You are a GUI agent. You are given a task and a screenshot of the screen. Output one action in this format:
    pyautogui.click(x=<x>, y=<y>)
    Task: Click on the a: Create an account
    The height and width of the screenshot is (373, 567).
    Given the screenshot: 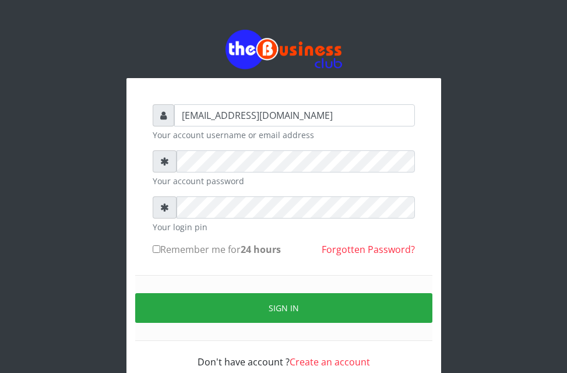 What is the action you would take?
    pyautogui.click(x=330, y=362)
    